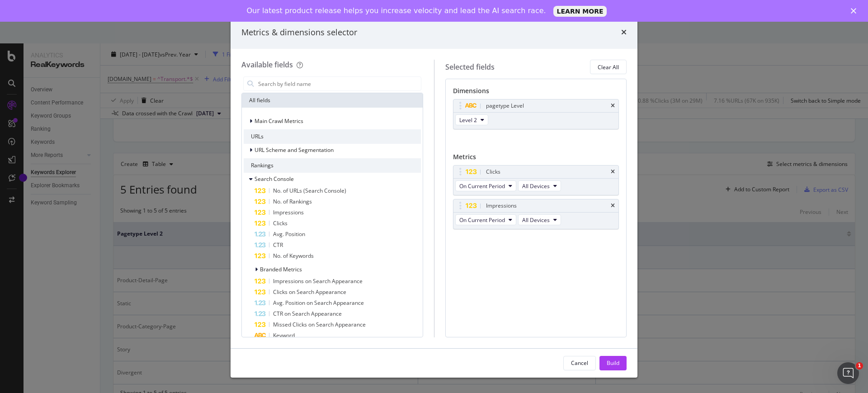 The height and width of the screenshot is (393, 868). I want to click on span: Branded Metrics, so click(281, 269).